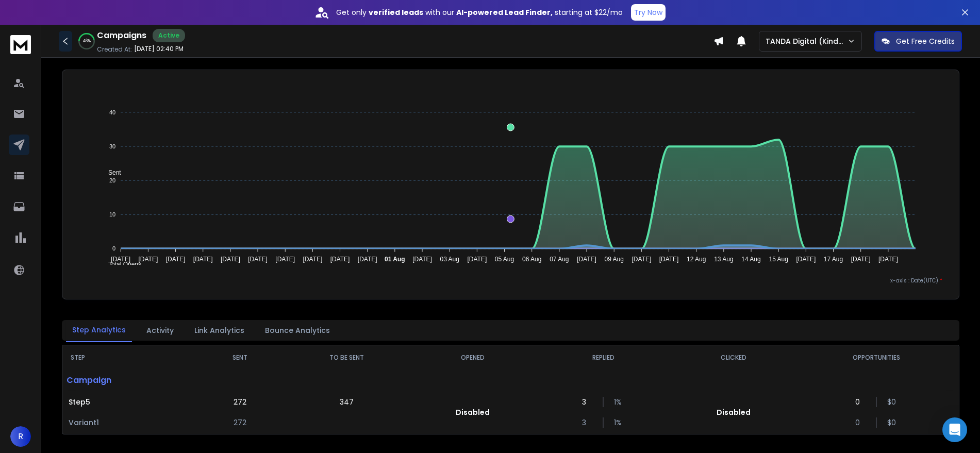  Describe the element at coordinates (131, 380) in the screenshot. I see `p: Campaign` at that location.